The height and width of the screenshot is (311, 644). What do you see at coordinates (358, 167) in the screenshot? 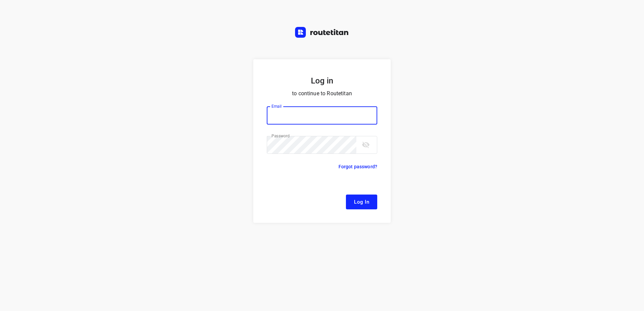
I see `p: Forgot password?` at bounding box center [358, 167].